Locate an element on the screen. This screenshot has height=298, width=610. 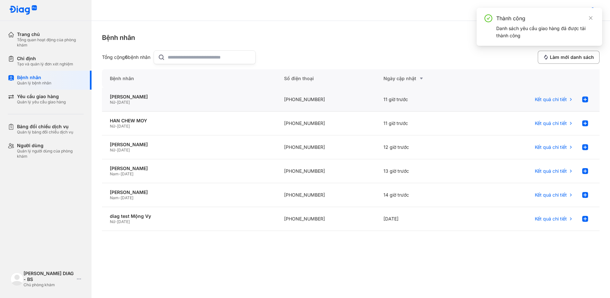
div: Số điện thoại is located at coordinates (326, 79).